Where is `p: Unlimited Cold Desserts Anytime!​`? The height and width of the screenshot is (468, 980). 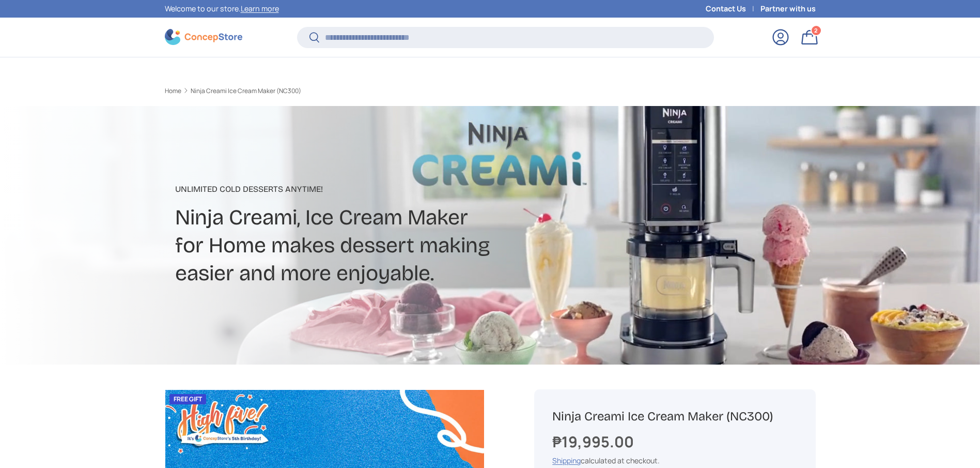 p: Unlimited Cold Desserts Anytime!​ is located at coordinates (373, 189).